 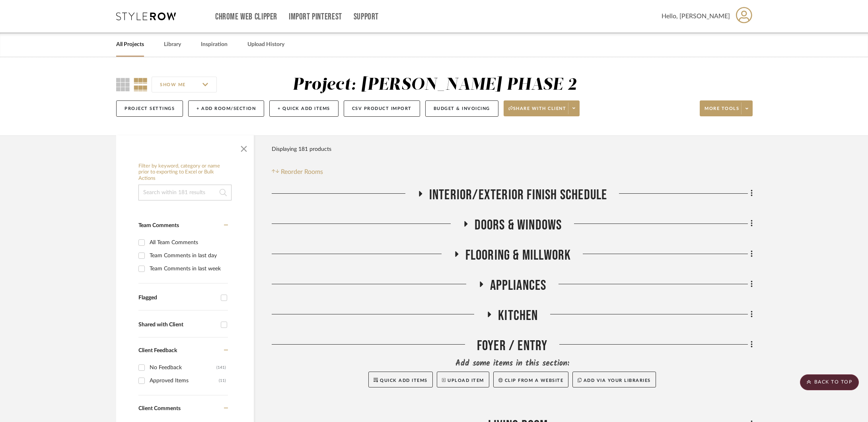 I want to click on div: No Feedback, so click(x=183, y=368).